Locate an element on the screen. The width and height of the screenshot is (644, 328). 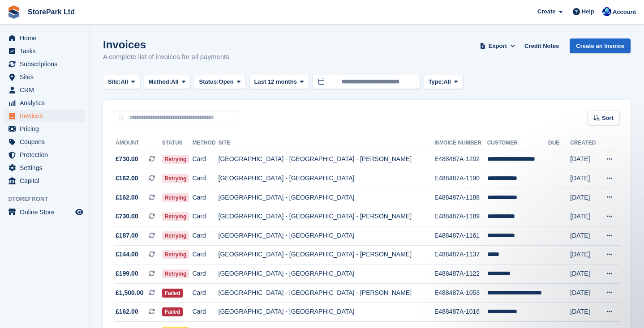
td: E488487A-1189 is located at coordinates (461, 216).